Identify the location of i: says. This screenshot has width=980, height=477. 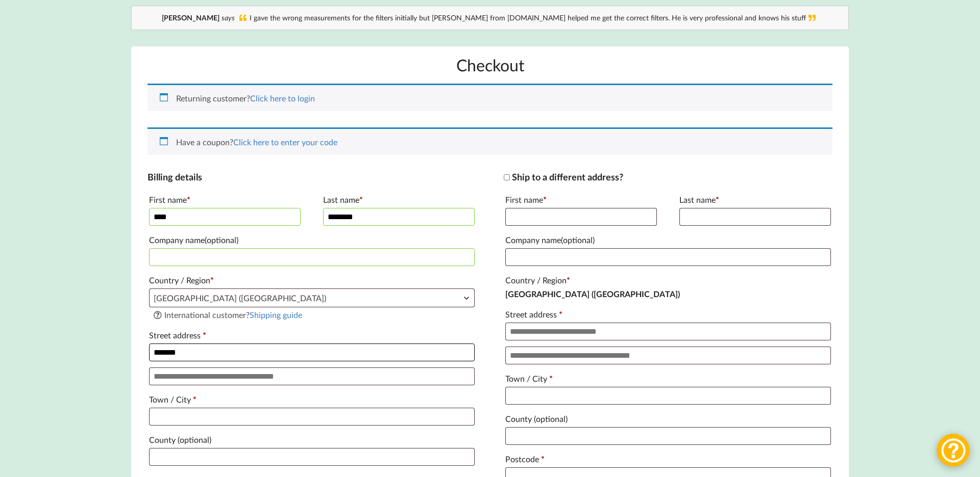
(228, 17).